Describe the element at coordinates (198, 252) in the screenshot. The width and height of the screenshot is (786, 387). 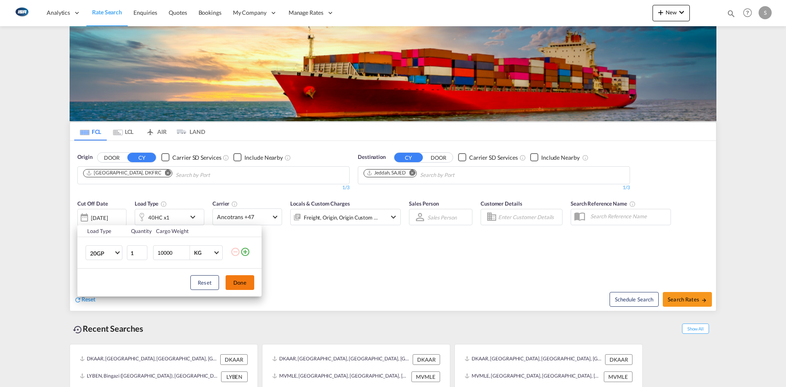
I see `div: KG` at that location.